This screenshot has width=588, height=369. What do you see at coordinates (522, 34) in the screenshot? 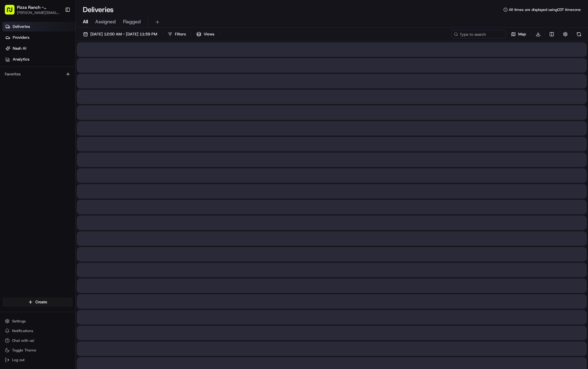
I see `span: Map` at bounding box center [522, 34].